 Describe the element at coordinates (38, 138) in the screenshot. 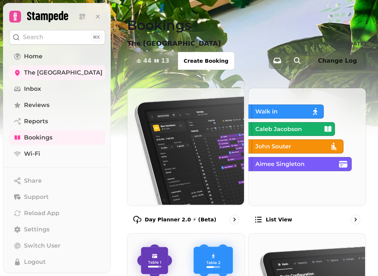

I see `span: Bookings` at that location.